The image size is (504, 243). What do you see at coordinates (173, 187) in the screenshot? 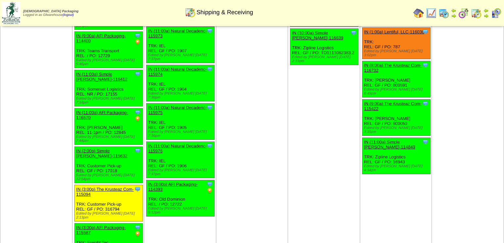
I see `a: IN (3:00p) AFI Packaging-114393` at bounding box center [173, 187].